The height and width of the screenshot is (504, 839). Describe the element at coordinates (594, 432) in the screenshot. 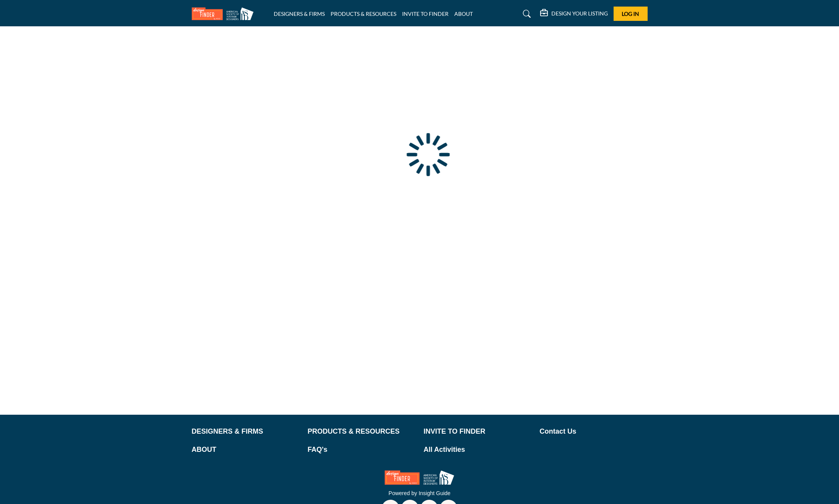

I see `p: Contact Us` at that location.